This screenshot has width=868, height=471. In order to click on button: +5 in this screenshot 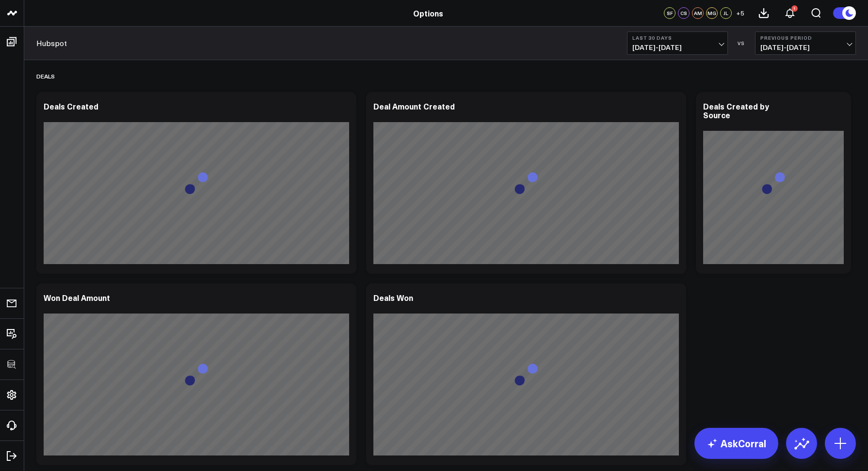, I will do `click(740, 13)`.